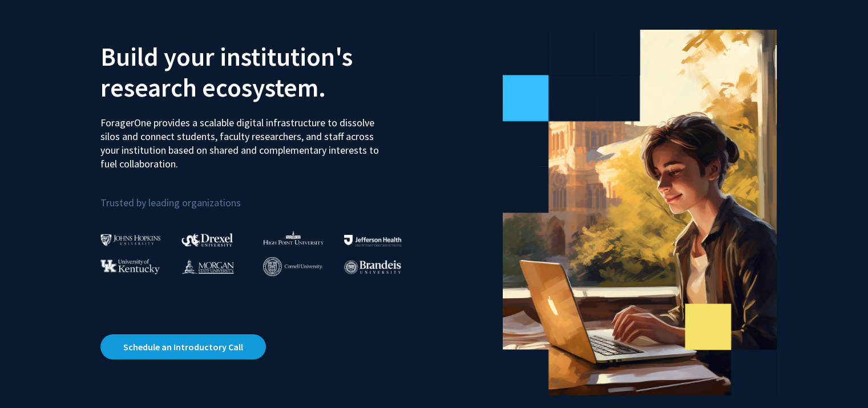  I want to click on img: High Point University, so click(293, 238).